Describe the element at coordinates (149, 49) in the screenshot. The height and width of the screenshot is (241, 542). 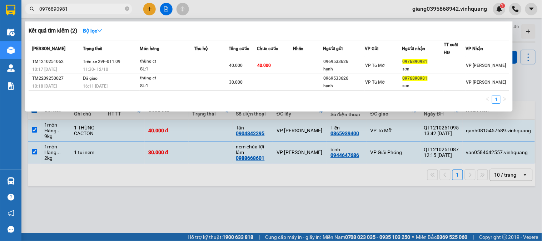
I see `span: Món hàng` at that location.